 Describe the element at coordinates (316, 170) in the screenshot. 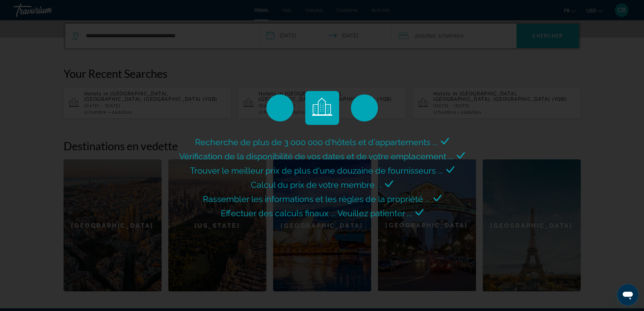

I see `span: Trouver le meilleur prix de plus d'une douzaine de fournisseurs ...` at that location.